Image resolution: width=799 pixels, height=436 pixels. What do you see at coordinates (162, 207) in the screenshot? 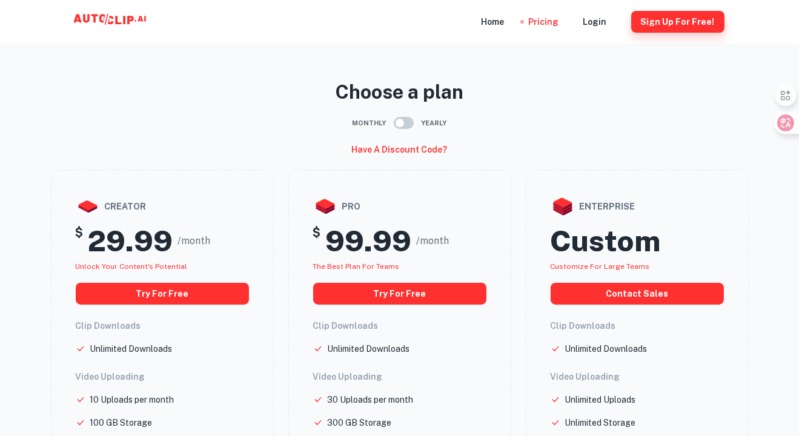
I see `div: creator` at bounding box center [162, 207].